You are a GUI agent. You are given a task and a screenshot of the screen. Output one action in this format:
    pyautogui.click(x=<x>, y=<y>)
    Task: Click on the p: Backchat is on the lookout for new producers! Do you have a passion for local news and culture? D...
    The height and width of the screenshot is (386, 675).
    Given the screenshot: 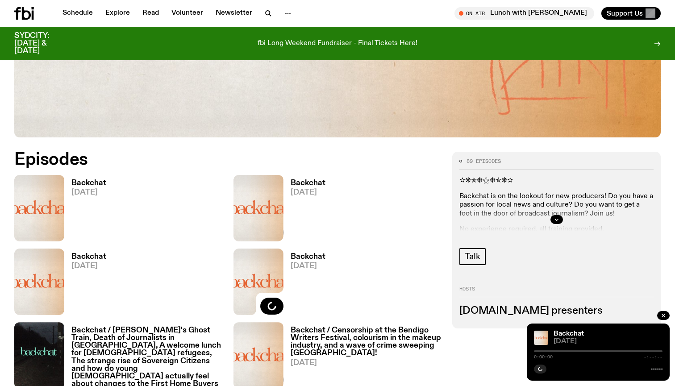 What is the action you would take?
    pyautogui.click(x=557, y=206)
    